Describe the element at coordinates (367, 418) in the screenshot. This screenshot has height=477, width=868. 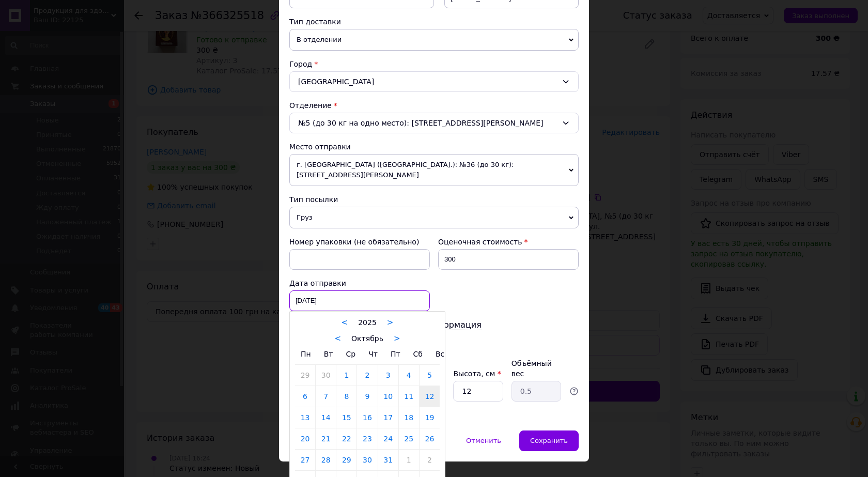
I see `a: 16` at that location.